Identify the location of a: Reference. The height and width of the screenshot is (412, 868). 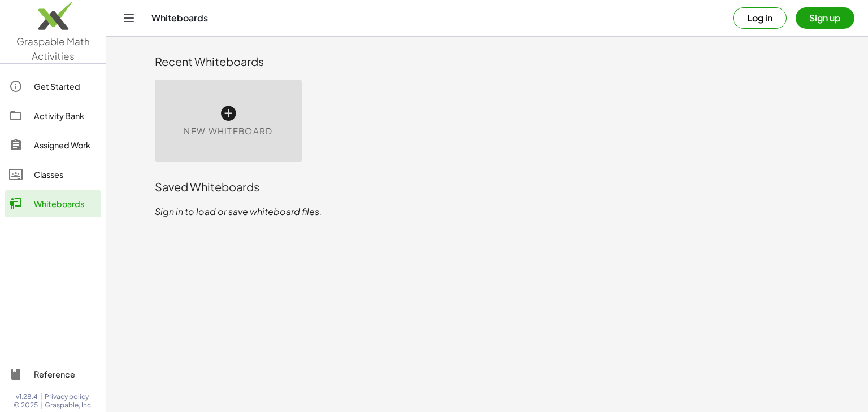
(52, 374).